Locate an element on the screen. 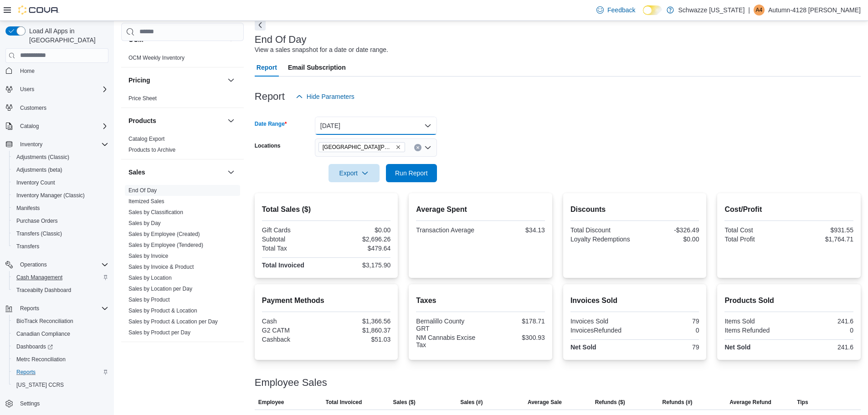 This screenshot has width=868, height=415. div: InvoicesRefunded is located at coordinates (602, 331).